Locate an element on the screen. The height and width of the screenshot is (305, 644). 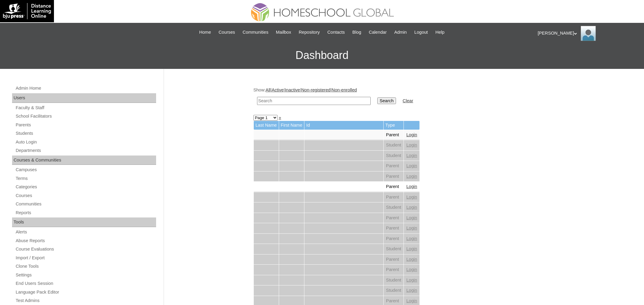
a: Reports is located at coordinates (85, 213).